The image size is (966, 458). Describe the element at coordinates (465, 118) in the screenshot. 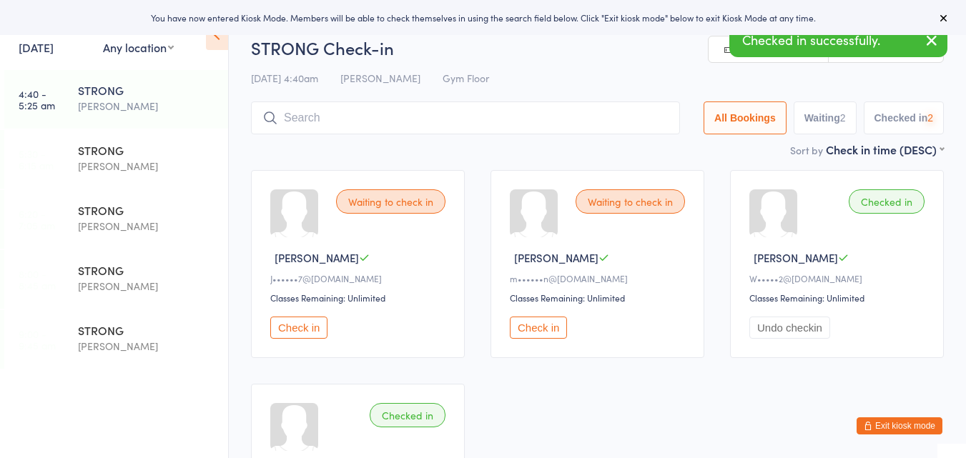

I see `input: Search` at that location.